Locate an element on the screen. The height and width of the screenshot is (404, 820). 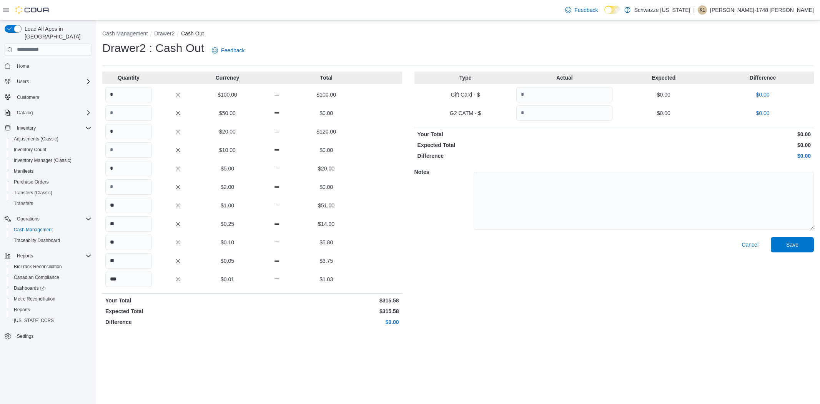
p: $5.00 is located at coordinates (227, 168).